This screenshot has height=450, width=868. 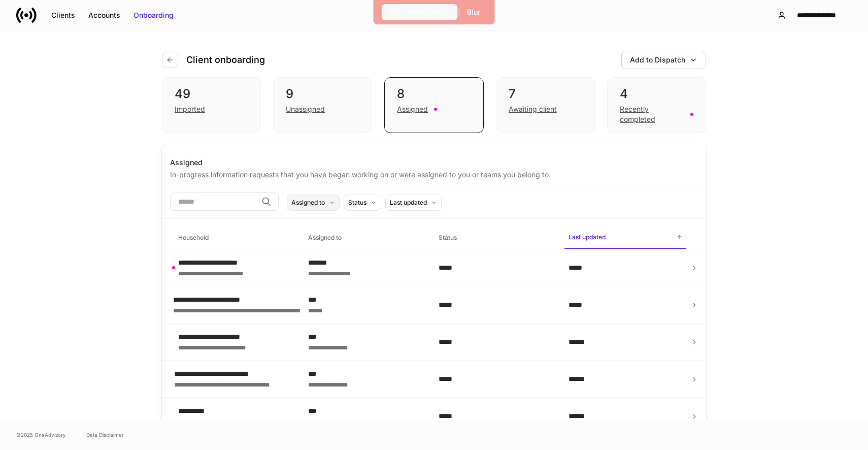 I want to click on div: Unassigned, so click(x=305, y=109).